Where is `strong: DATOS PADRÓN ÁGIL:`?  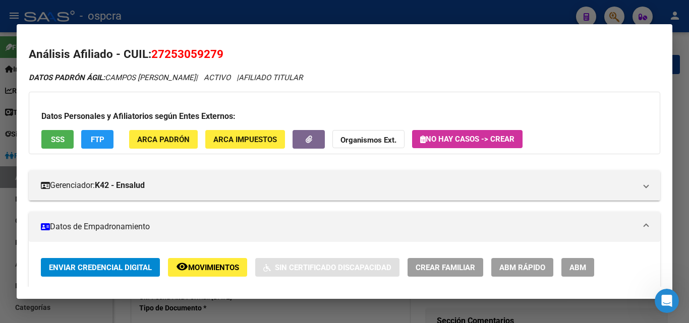 strong: DATOS PADRÓN ÁGIL: is located at coordinates (67, 78).